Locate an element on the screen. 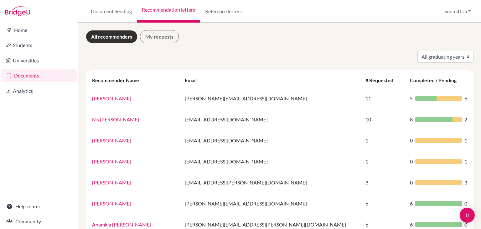 Image resolution: width=481 pixels, height=229 pixels. button: Soumithra is located at coordinates (458, 11).